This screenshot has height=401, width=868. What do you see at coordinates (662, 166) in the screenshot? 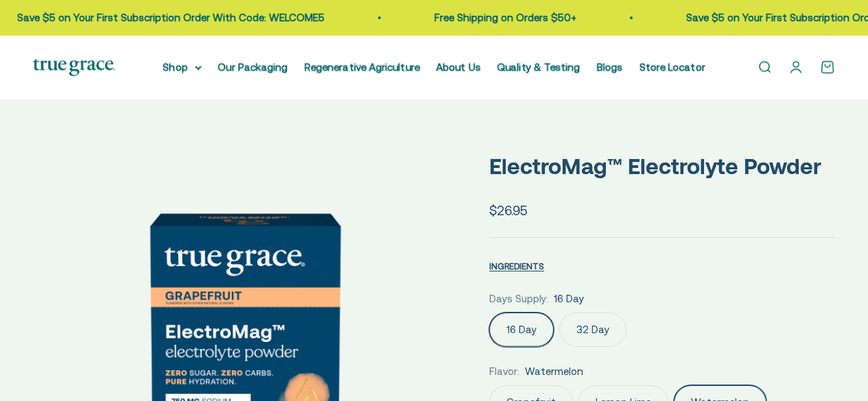
I see `p: ElectroMag™ Electrolyte Powder` at bounding box center [662, 166].